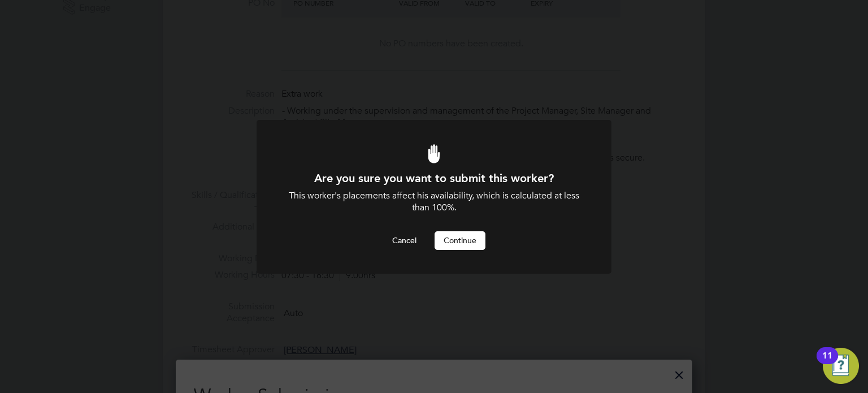 This screenshot has height=393, width=868. What do you see at coordinates (827, 363) in the screenshot?
I see `div: 11` at bounding box center [827, 363].